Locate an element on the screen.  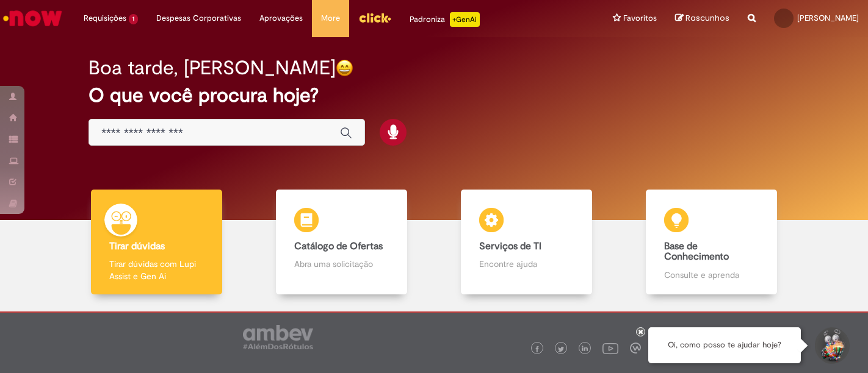
span: Aprovações is located at coordinates (280, 18).